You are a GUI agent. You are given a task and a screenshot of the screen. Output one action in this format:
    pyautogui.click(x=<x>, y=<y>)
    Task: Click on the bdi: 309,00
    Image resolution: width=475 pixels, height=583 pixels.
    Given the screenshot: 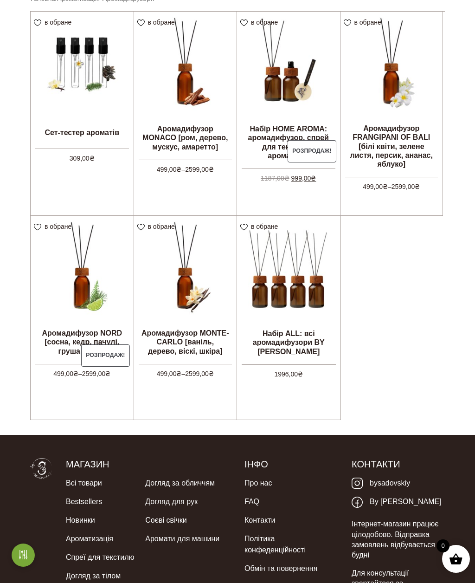 What is the action you would take?
    pyautogui.click(x=82, y=158)
    